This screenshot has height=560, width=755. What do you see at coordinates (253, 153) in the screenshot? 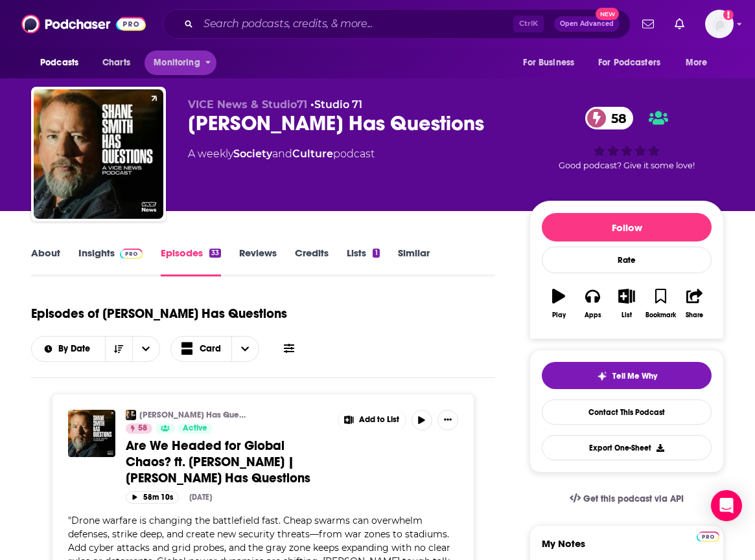
I see `a: Society` at bounding box center [253, 153].